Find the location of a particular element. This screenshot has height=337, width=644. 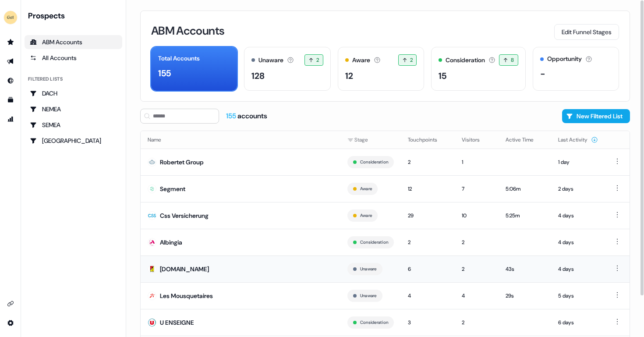

button: New Filtered List is located at coordinates (596, 116).